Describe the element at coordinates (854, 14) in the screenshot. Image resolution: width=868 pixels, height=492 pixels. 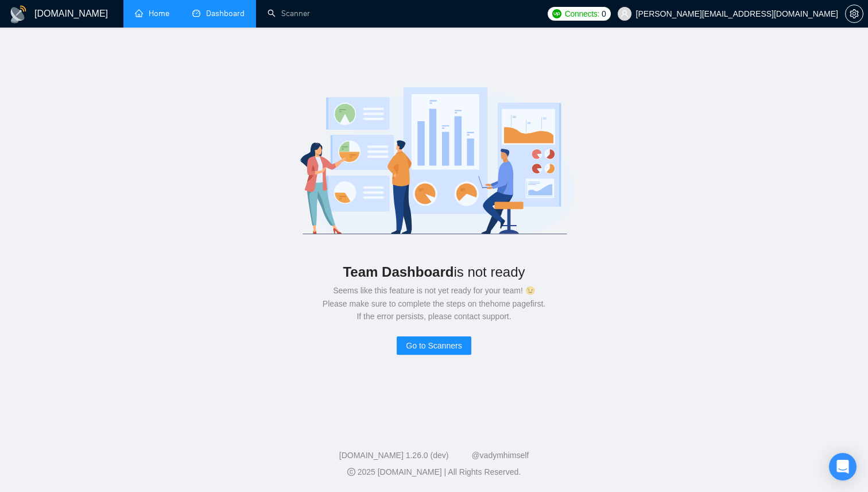
I see `span: setting` at that location.